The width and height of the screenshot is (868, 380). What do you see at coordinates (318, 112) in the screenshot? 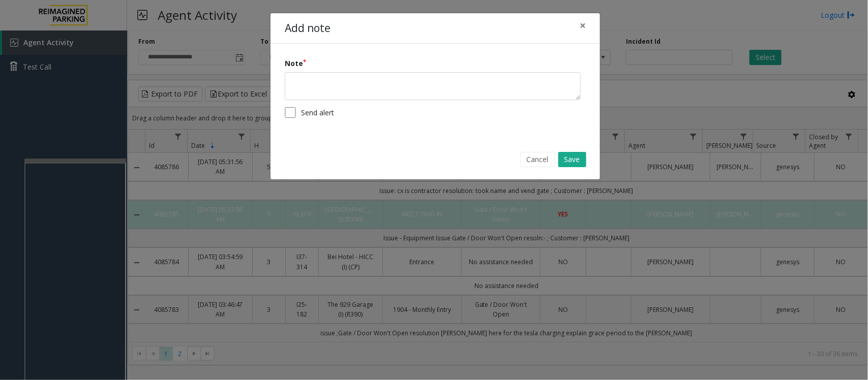
I see `label: Send alert` at bounding box center [318, 112].